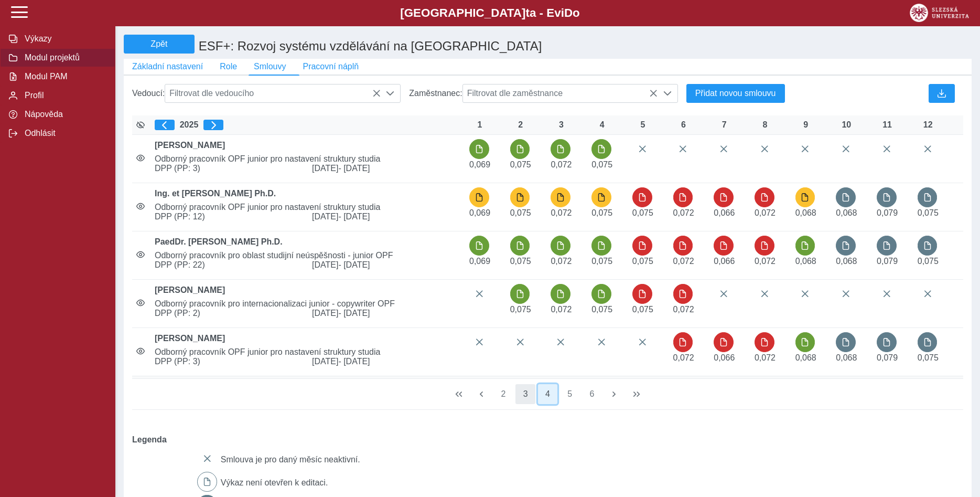 The image size is (980, 497). What do you see at coordinates (577, 13) in the screenshot?
I see `span: o` at bounding box center [577, 13].